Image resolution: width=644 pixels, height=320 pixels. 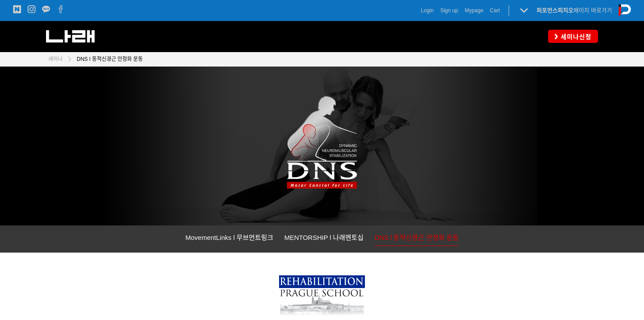 What do you see at coordinates (229, 238) in the screenshot?
I see `span: MovementLinks l 무브먼트링크` at bounding box center [229, 238].